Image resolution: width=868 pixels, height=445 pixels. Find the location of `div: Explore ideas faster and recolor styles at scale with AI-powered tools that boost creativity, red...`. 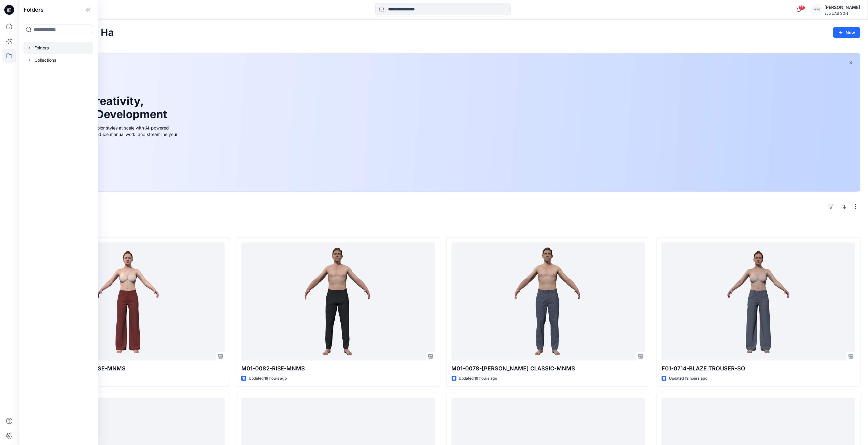

div: Explore ideas faster and recolor styles at scale with AI-powered tools that boost creativity, red... is located at coordinates (110, 134).